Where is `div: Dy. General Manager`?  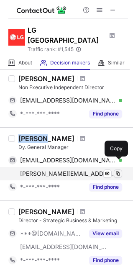 div: Dy. General Manager is located at coordinates (73, 147).